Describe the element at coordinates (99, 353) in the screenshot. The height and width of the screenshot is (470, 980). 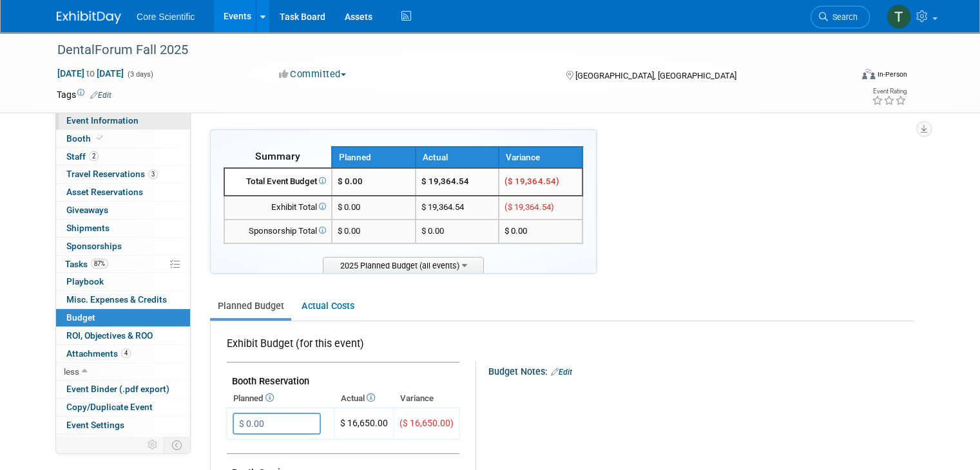
I see `span: Attachments` at that location.